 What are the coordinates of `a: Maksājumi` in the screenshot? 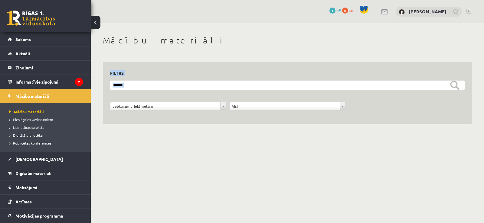 It's located at (45, 188).